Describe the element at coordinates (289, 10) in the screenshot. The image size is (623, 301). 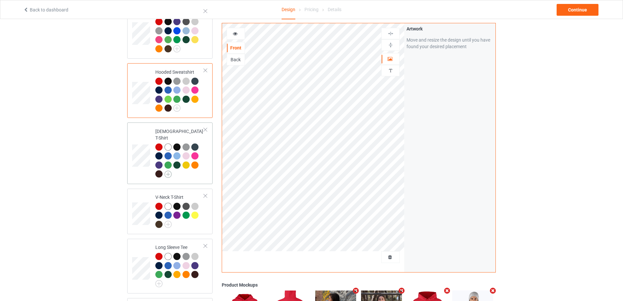
I see `div: Design` at that location.